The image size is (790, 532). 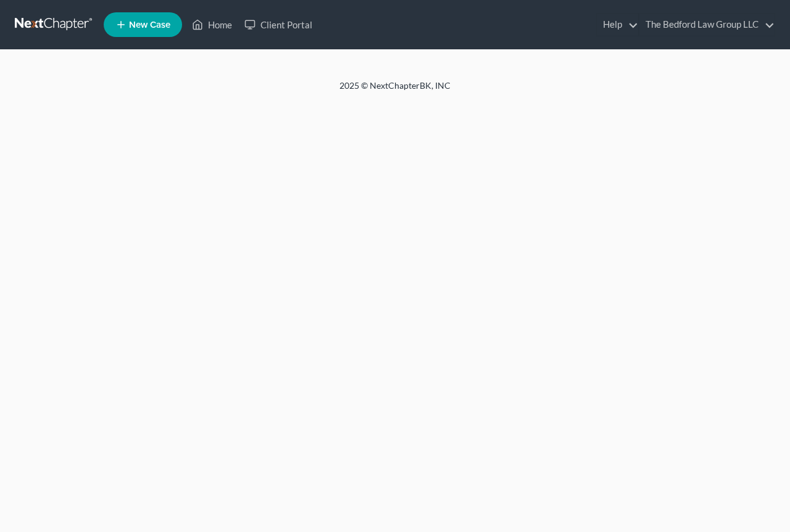 I want to click on div: 2025 © NextChapterBK, INC, so click(x=395, y=90).